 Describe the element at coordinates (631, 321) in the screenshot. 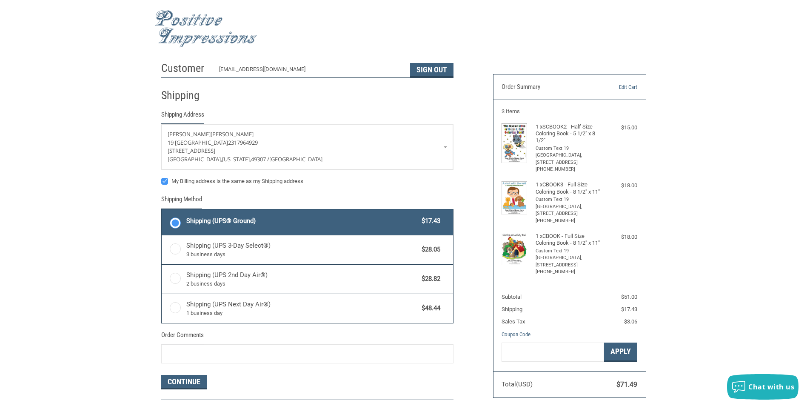

I see `span: $3.06` at that location.